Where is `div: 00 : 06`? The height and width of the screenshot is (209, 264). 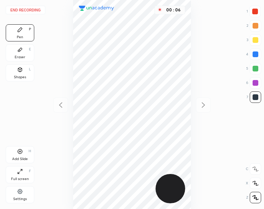
div: 00 : 06 is located at coordinates (174, 10).